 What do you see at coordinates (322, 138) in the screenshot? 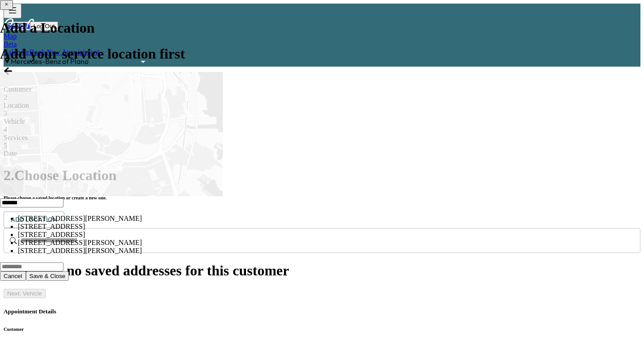
I see `div: Services` at bounding box center [322, 138].